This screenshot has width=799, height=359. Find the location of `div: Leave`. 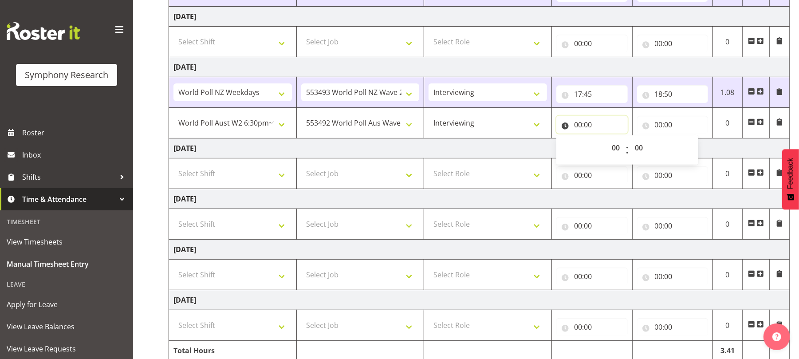

div: Leave is located at coordinates (67, 284).